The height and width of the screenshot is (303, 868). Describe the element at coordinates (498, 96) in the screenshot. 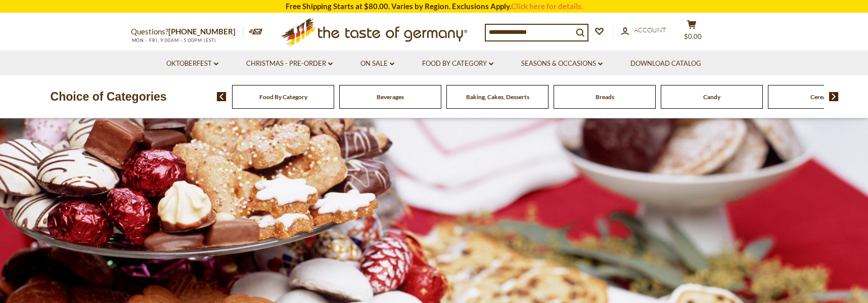

I see `a: Baking, Cakes, Desserts` at that location.